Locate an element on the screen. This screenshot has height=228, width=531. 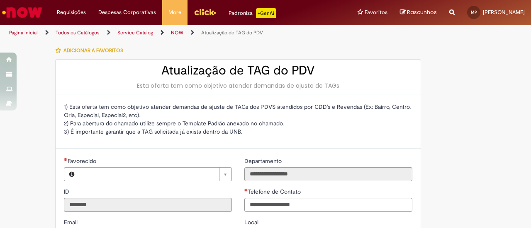
a: Service Catalog is located at coordinates (135, 33).